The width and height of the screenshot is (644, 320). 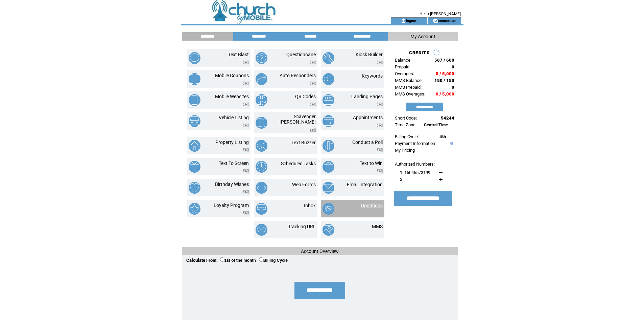 What do you see at coordinates (328, 167) in the screenshot?
I see `img: text-to-win.png` at bounding box center [328, 167].